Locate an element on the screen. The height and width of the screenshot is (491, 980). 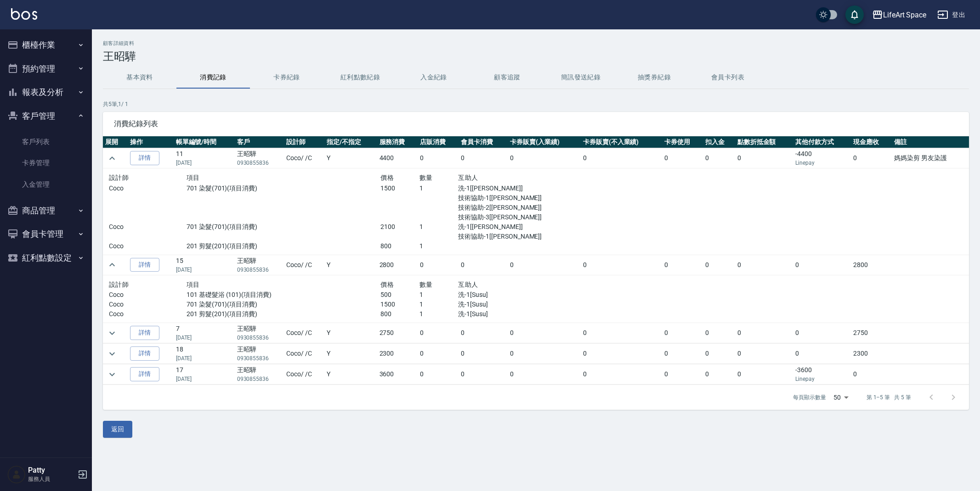
p: 201 剪髮(201)(項目消費) is located at coordinates (284, 246).